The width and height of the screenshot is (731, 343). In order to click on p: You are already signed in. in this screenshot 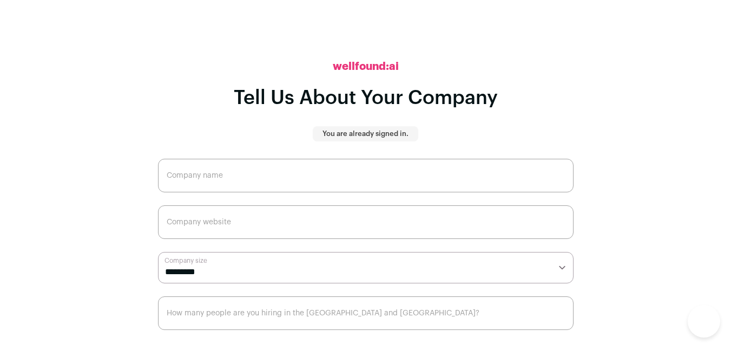, I will do `click(365, 134)`.